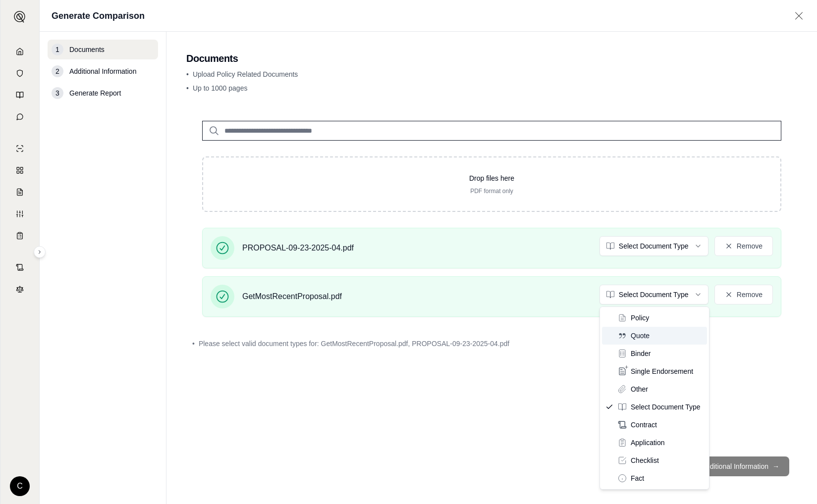  Describe the element at coordinates (639, 390) in the screenshot. I see `span: Other` at that location.